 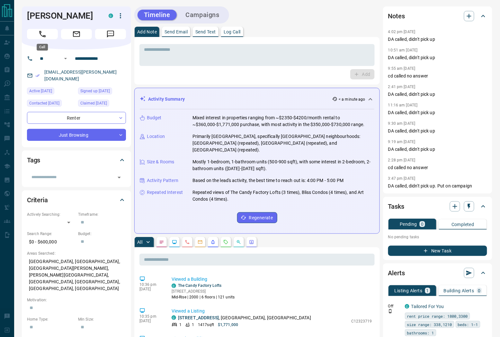 What do you see at coordinates (140, 242) in the screenshot?
I see `p: All` at bounding box center [140, 242].